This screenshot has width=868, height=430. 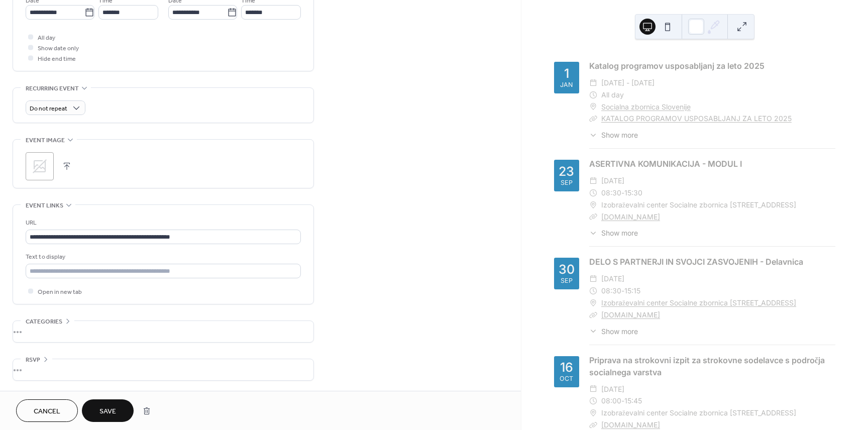 What do you see at coordinates (633, 193) in the screenshot?
I see `span: 15:30` at bounding box center [633, 193].